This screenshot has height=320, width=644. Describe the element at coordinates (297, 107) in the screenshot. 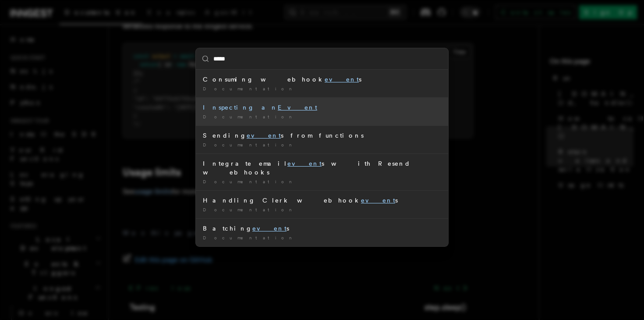

I see `mark: Event` at that location.